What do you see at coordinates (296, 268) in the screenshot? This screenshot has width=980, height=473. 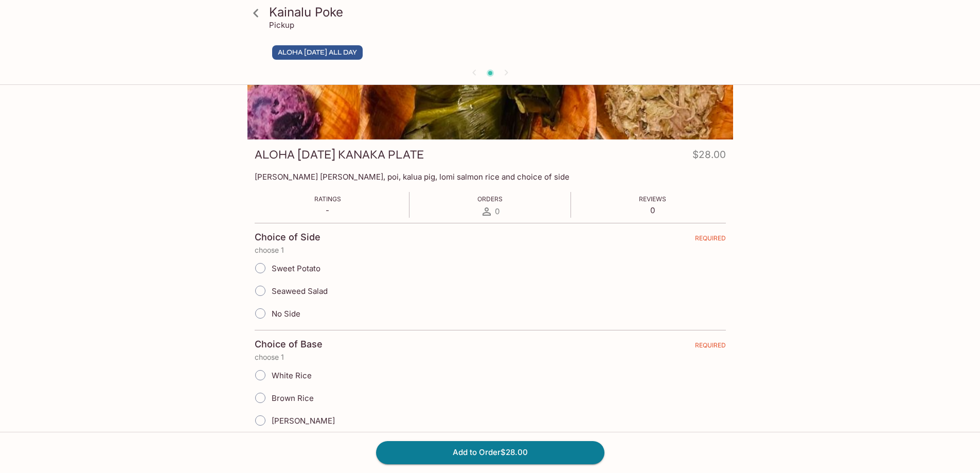 I see `span: Sweet Potato` at bounding box center [296, 268].